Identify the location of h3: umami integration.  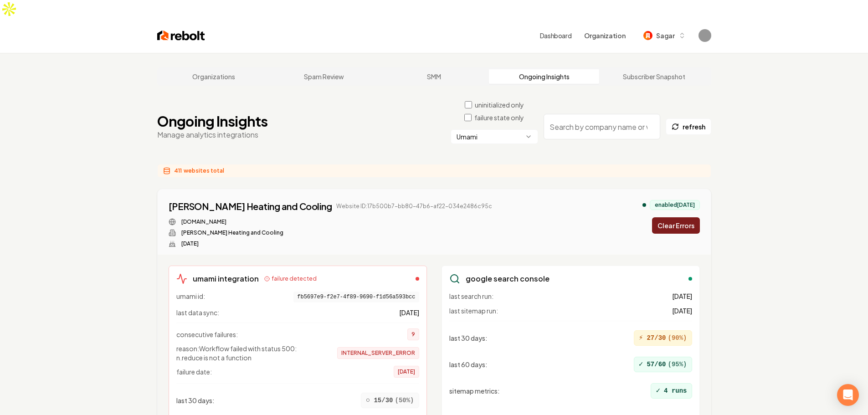
(225, 279).